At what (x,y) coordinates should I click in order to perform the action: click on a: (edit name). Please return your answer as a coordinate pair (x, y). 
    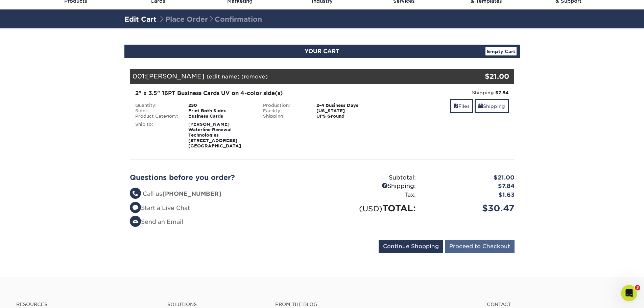
    Looking at the image, I should click on (223, 77).